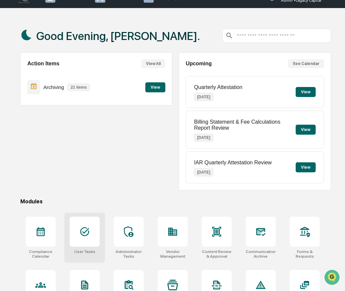 The image size is (345, 291). I want to click on div: Communications Archive, so click(261, 254).